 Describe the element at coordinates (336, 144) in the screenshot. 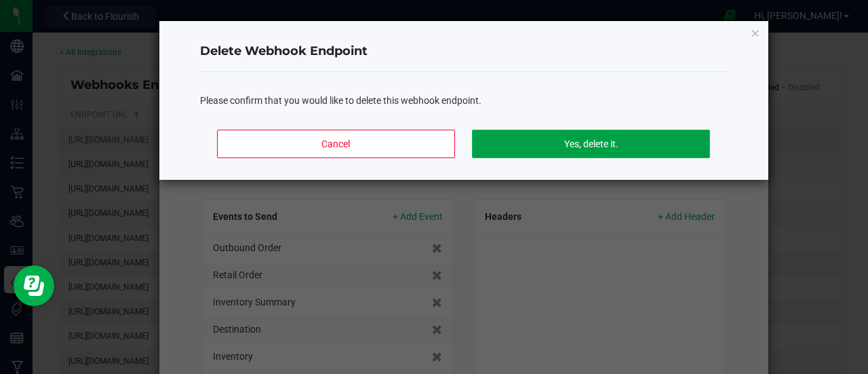

I see `button: Cancel` at that location.